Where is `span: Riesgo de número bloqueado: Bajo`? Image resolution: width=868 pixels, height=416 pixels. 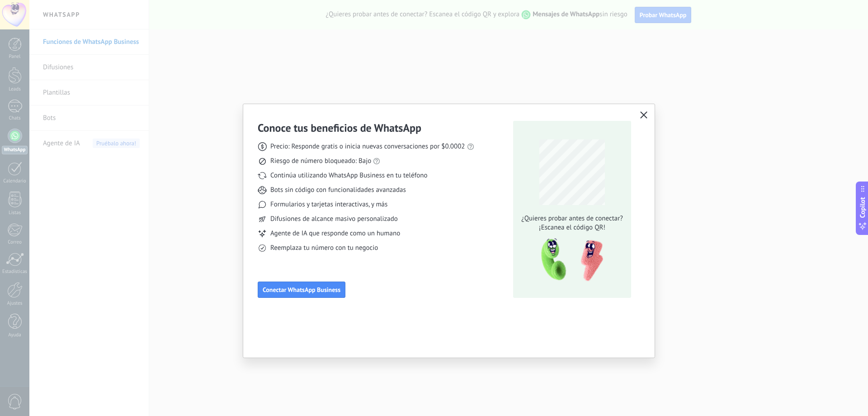
span: Riesgo de número bloqueado: Bajo is located at coordinates (321, 161).